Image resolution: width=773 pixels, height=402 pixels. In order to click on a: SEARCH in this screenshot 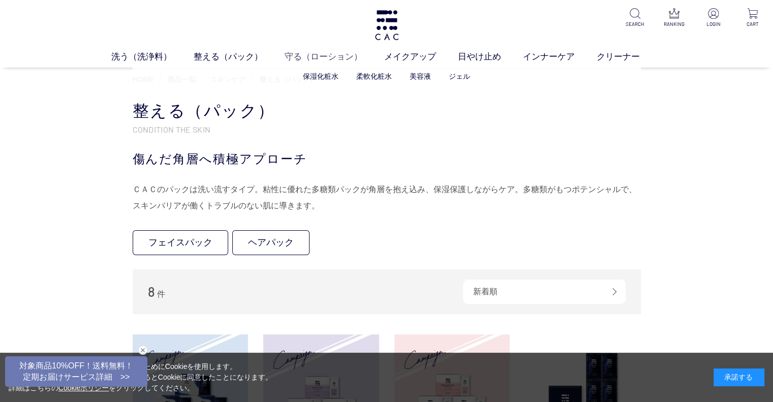, I will do `click(634, 18)`.